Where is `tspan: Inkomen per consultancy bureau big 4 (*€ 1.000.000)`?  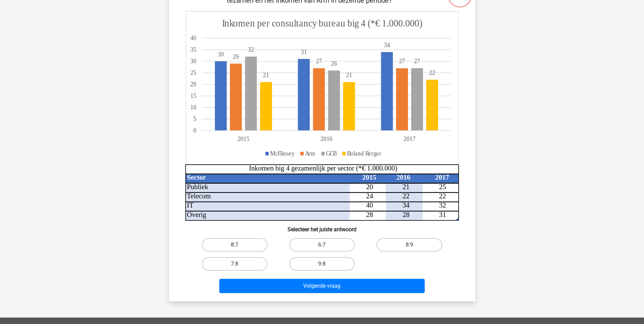 tspan: Inkomen per consultancy bureau big 4 (*€ 1.000.000) is located at coordinates (322, 23).